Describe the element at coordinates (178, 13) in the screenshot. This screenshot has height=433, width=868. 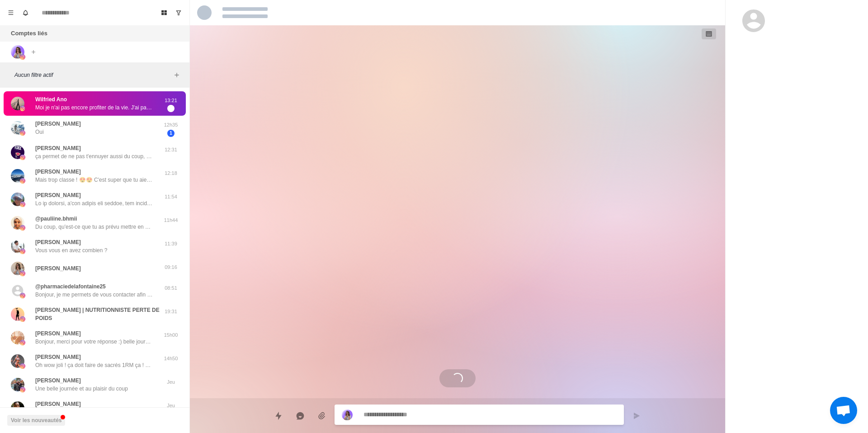
I see `button: Afficher les conversations non lues` at that location.